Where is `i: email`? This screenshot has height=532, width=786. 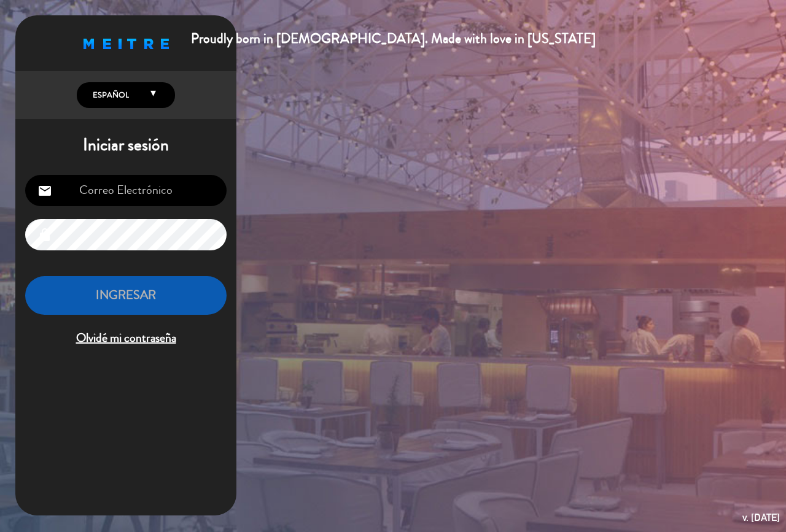 i: email is located at coordinates (45, 191).